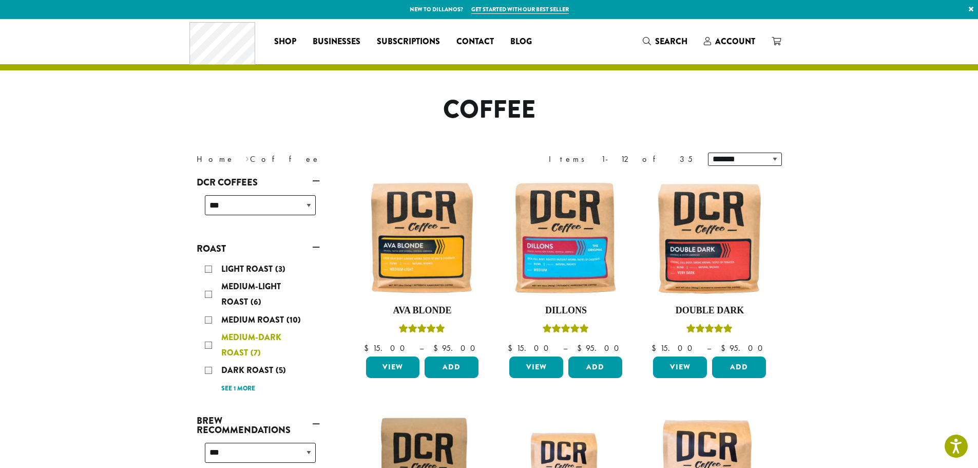 This screenshot has height=468, width=978. I want to click on span: (5), so click(281, 370).